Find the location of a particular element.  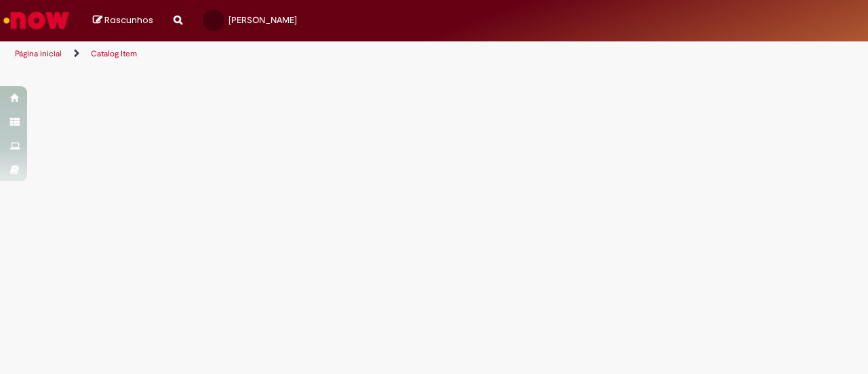

span: Rascunhos is located at coordinates (129, 20).